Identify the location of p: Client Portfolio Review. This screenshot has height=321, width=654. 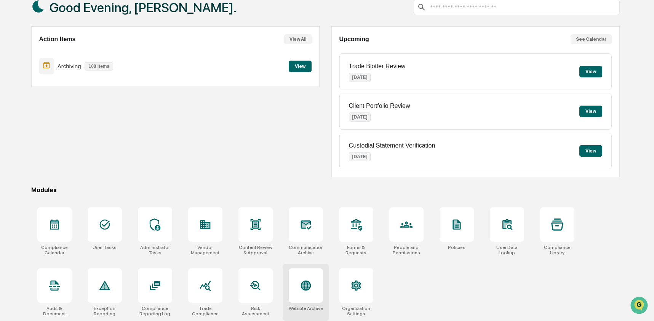
(379, 106).